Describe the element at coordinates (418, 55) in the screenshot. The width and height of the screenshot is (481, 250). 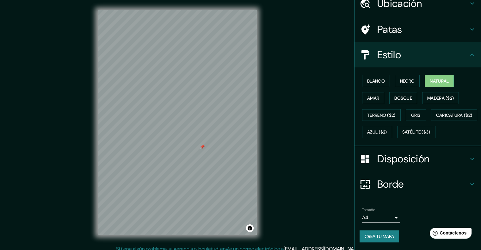
I see `div: Estilo` at that location.